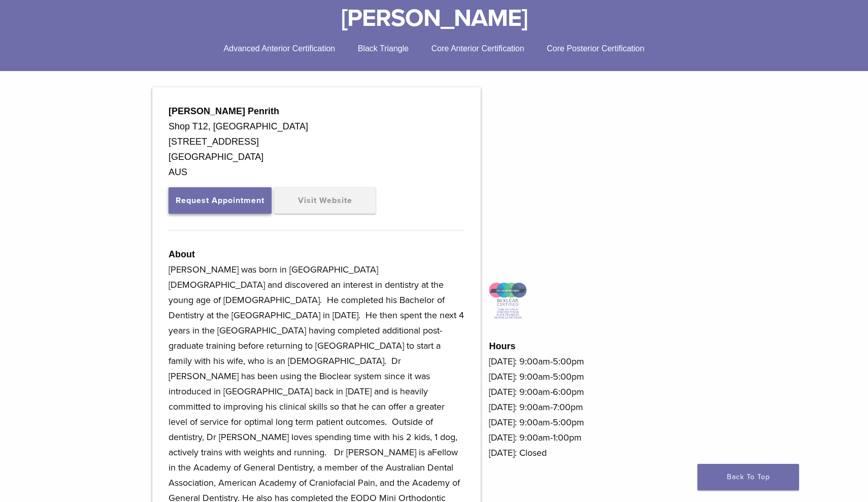  Describe the element at coordinates (280, 48) in the screenshot. I see `span: Advanced Anterior Certification` at that location.